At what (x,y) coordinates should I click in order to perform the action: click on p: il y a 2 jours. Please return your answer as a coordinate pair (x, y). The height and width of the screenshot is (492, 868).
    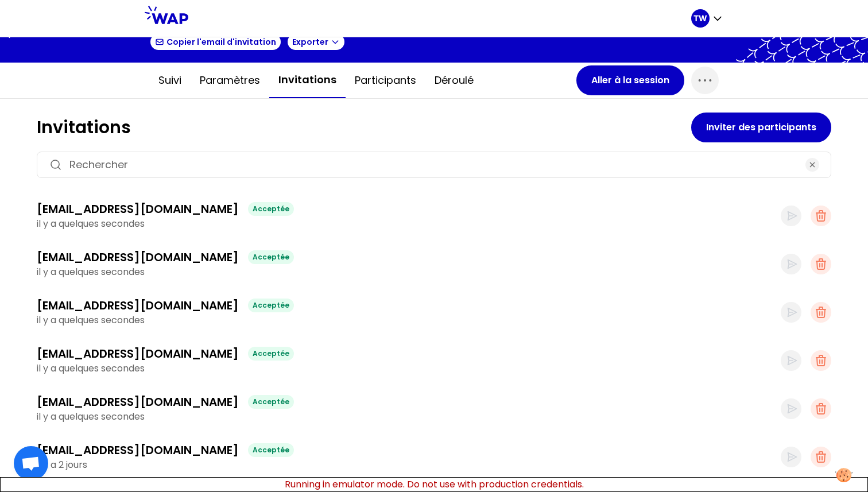
    Looking at the image, I should click on (409, 465).